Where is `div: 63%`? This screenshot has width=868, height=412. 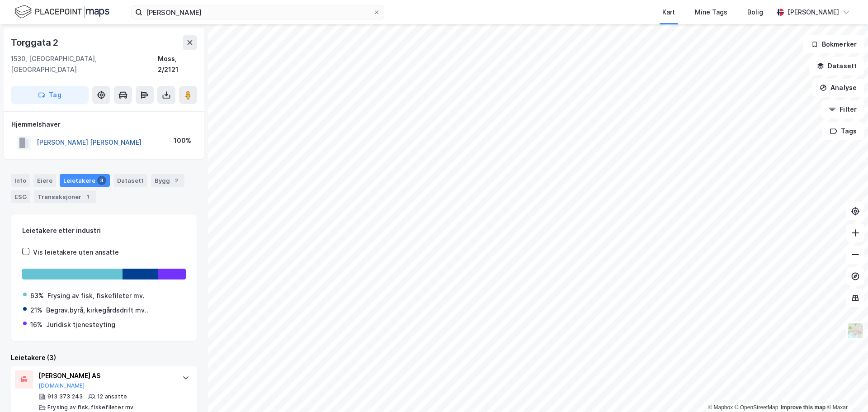 div: 63% is located at coordinates (37, 295).